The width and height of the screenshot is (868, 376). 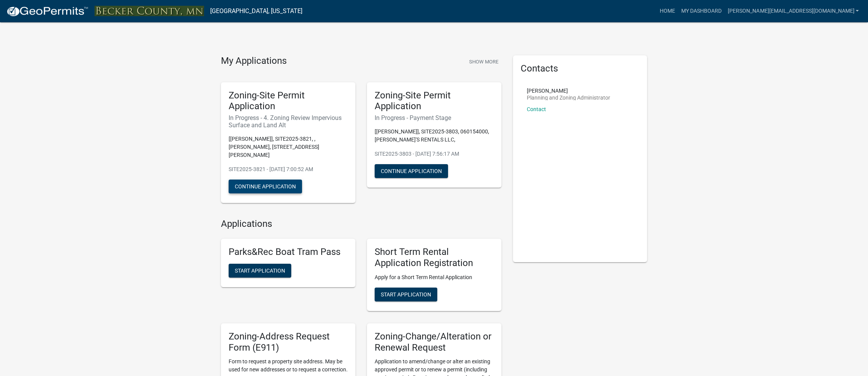 I want to click on h6: In Progress - 4. Zoning Review Impervious Surface and Land Alt, so click(x=288, y=121).